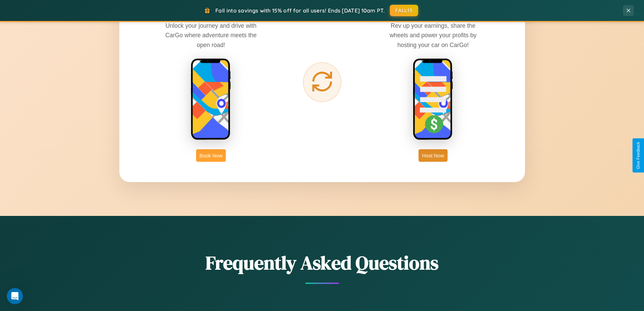  What do you see at coordinates (433, 35) in the screenshot?
I see `p: Rev up your earnings, share the wheels and power your profits by hosting your car on CarGo!` at bounding box center [433, 35].